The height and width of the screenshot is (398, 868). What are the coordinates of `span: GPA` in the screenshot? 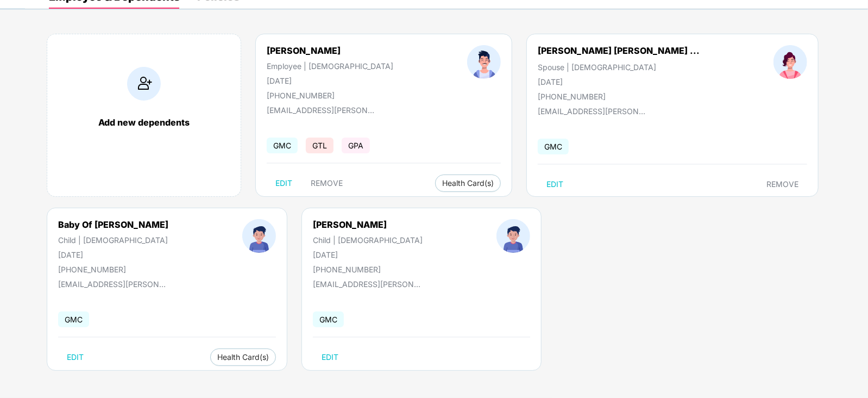 It's located at (356, 145).